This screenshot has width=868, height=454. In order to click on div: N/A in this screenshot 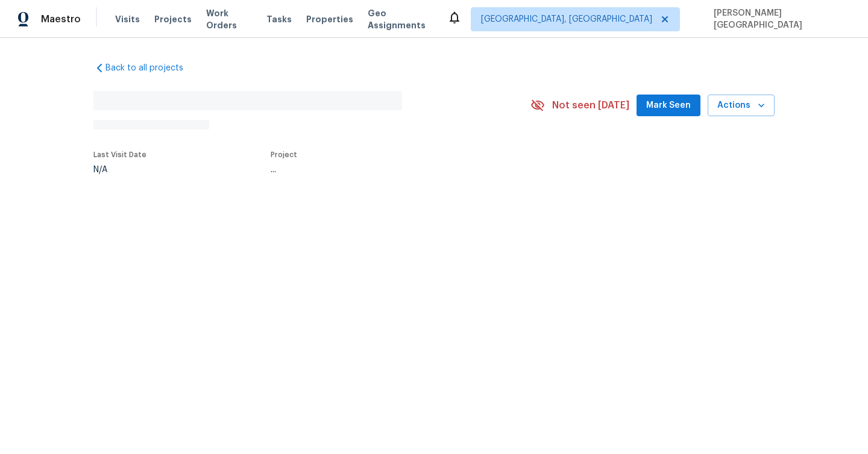, I will do `click(120, 170)`.